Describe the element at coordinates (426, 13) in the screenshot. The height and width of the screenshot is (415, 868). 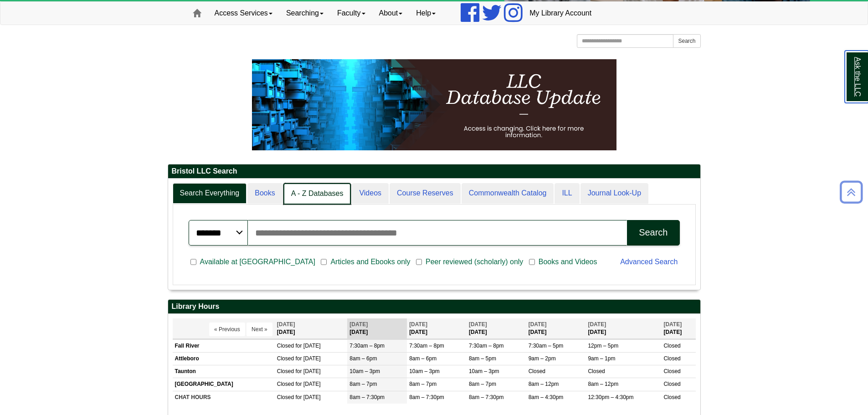
I see `a: Help` at that location.